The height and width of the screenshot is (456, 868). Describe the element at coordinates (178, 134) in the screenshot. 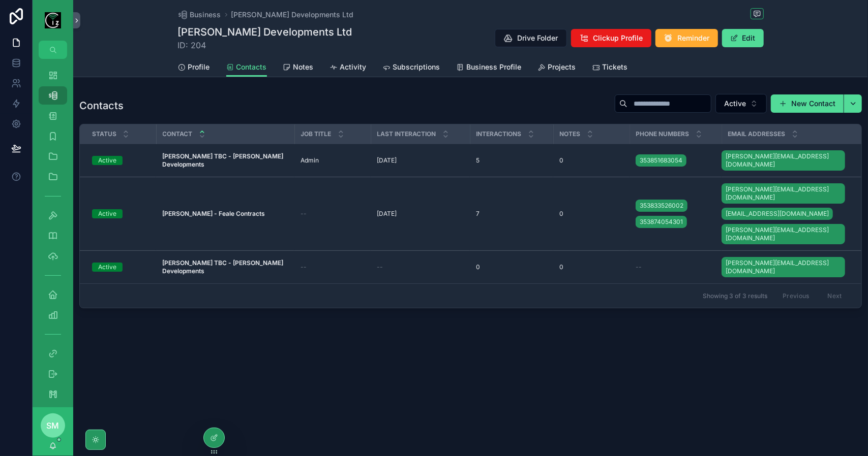

I see `span: Contact` at that location.